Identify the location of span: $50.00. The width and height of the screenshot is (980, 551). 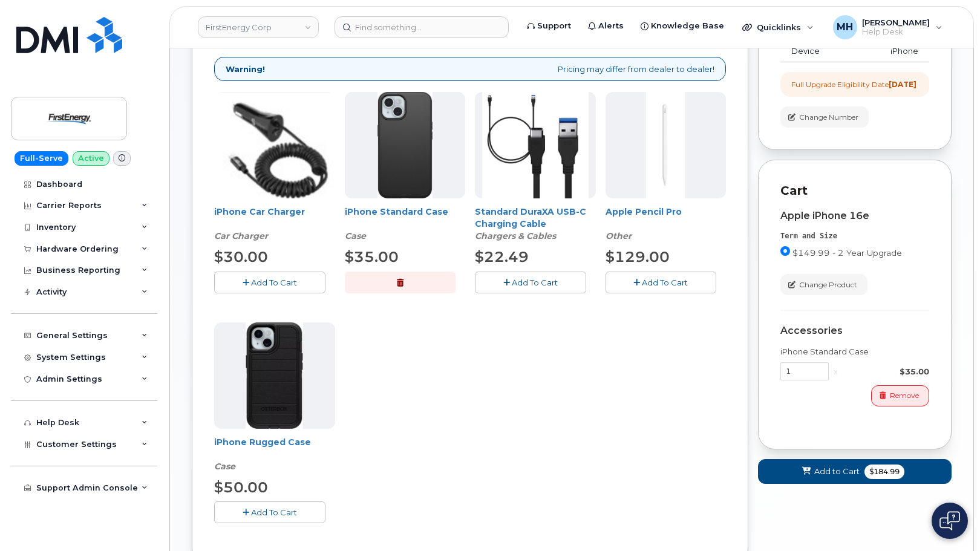
(241, 487).